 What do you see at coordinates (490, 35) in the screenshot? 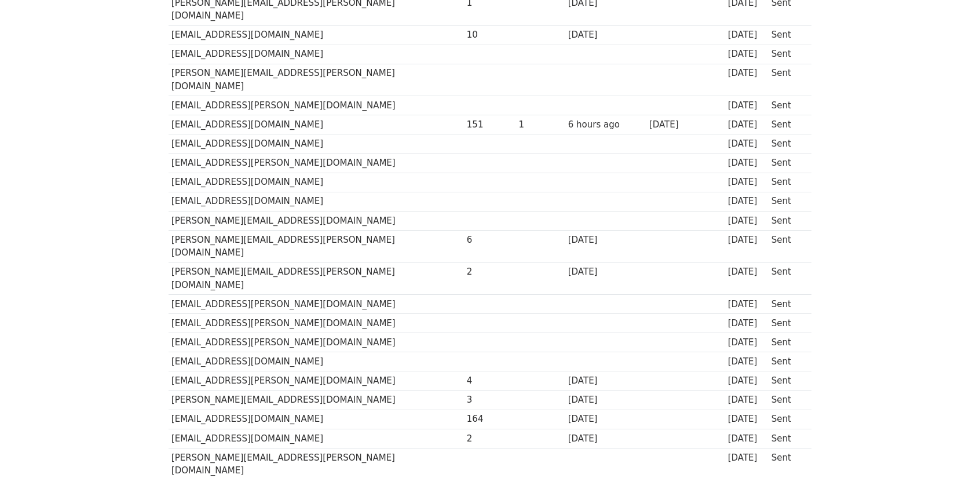
I see `div: 10` at bounding box center [490, 35].